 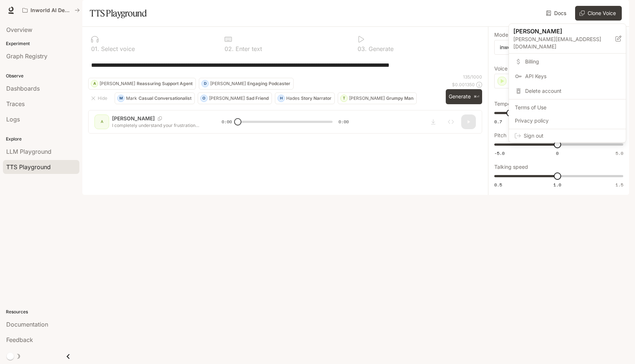 What do you see at coordinates (572, 62) in the screenshot?
I see `span: Billing` at bounding box center [572, 62].